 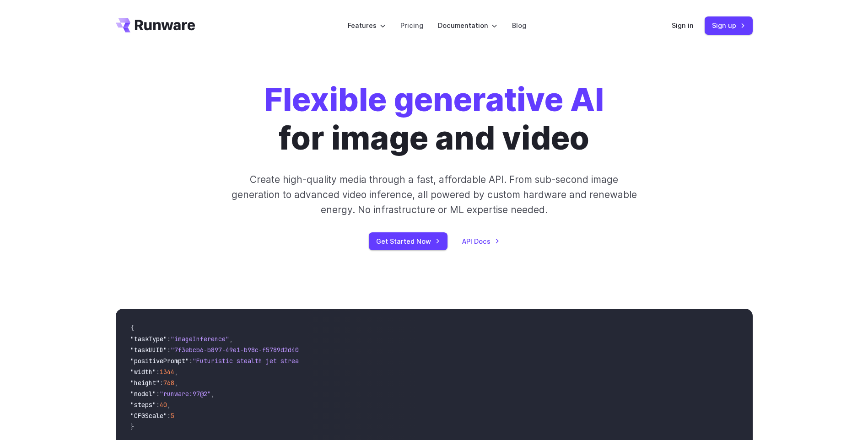 What do you see at coordinates (160, 360) in the screenshot?
I see `span: "positivePrompt"` at bounding box center [160, 360].